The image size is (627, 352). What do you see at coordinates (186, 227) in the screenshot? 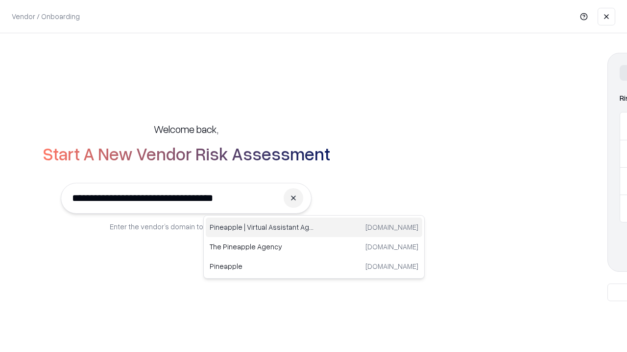
I see `p: Enter the vendor’s domain to begin onboarding` at bounding box center [186, 227].